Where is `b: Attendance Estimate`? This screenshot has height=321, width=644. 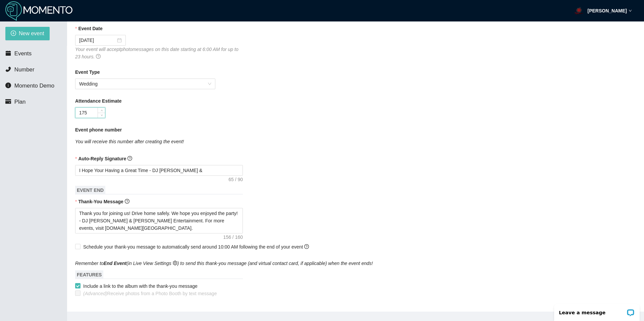 b: Attendance Estimate is located at coordinates (99, 102).